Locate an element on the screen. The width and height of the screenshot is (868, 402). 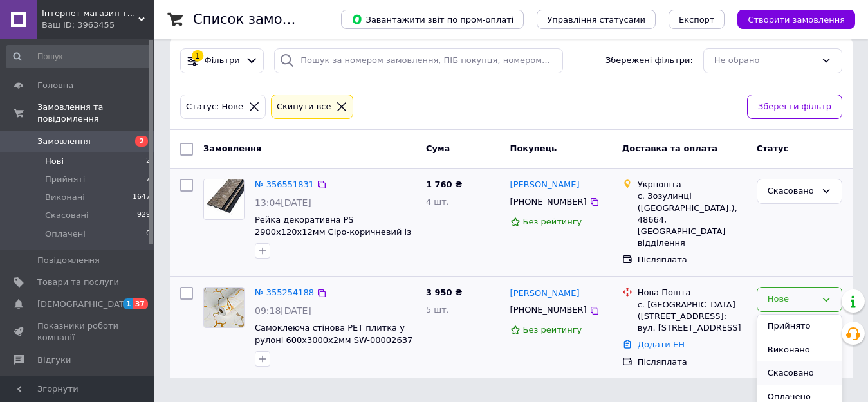
div: Статус: Нове is located at coordinates (214, 107).